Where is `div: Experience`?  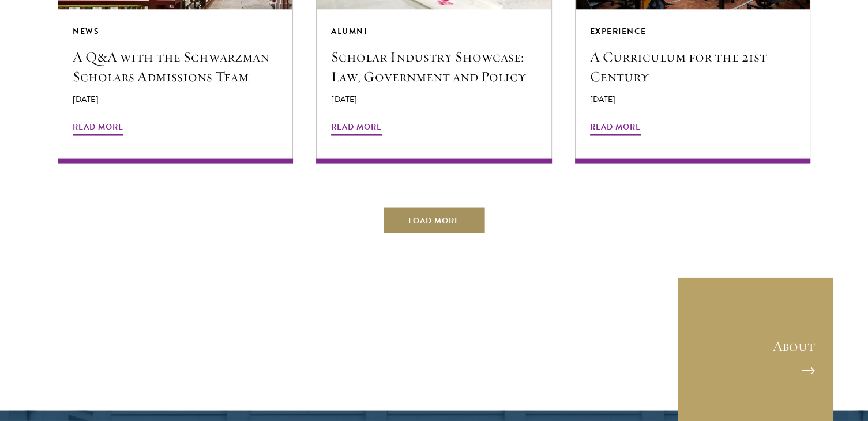 div: Experience is located at coordinates (693, 32).